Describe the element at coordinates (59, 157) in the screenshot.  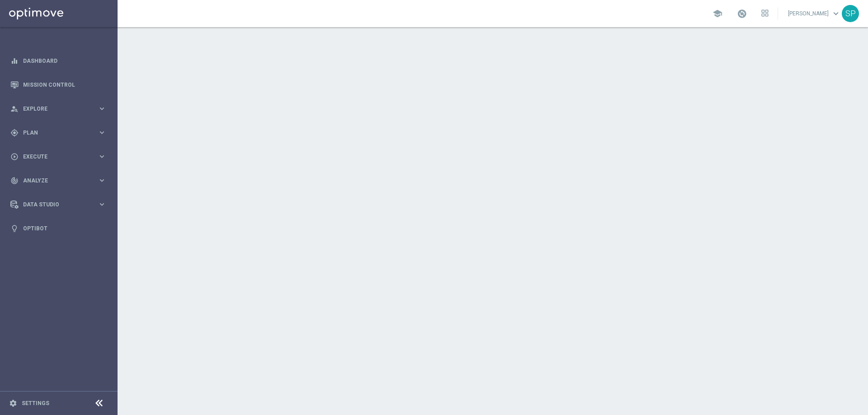
I see `button: play_circle_outline Execute keyboard_arrow_right` at that location.